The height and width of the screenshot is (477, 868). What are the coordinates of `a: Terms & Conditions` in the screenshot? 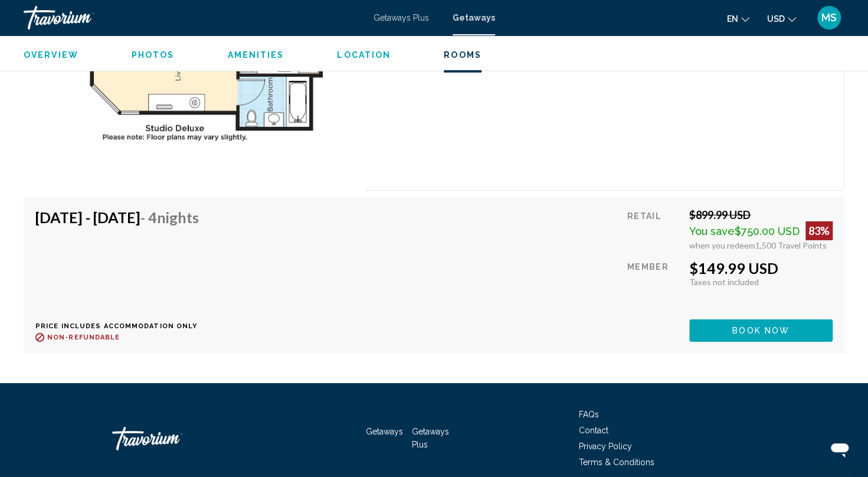 It's located at (617, 462).